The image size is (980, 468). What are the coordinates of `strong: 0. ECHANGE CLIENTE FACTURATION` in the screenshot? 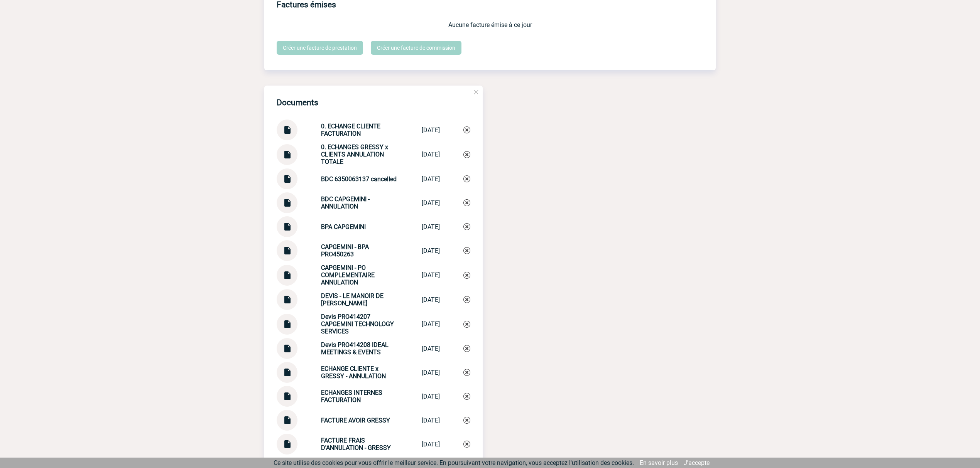 It's located at (351, 130).